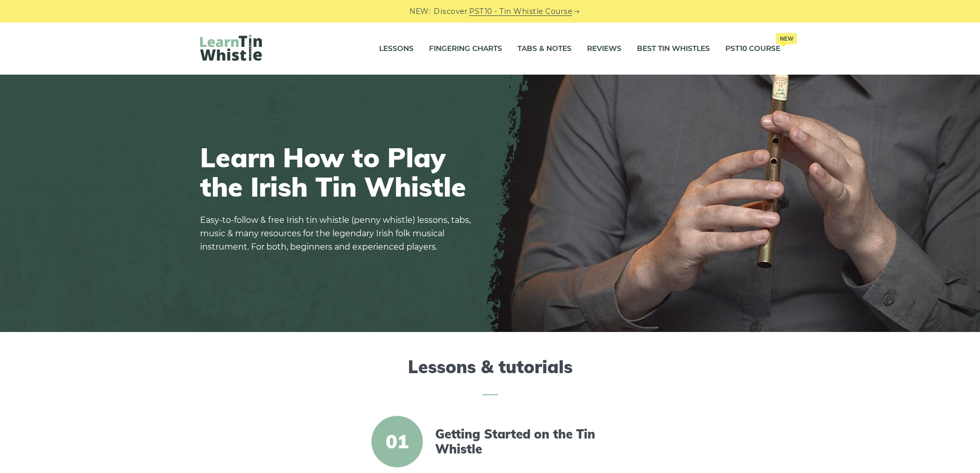 This screenshot has height=473, width=980. I want to click on a: Tabs & Notes, so click(544, 49).